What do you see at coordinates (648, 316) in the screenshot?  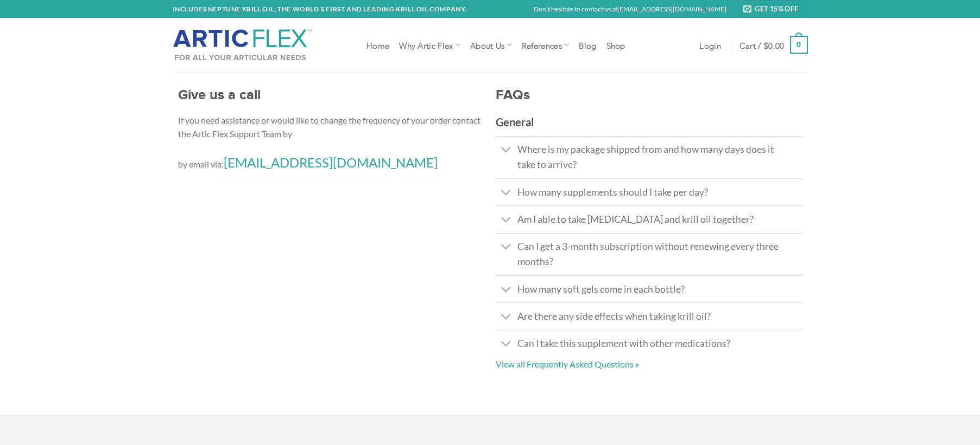 I see `a: Toggle Are there any side effects when taking krill oil?` at bounding box center [648, 316].